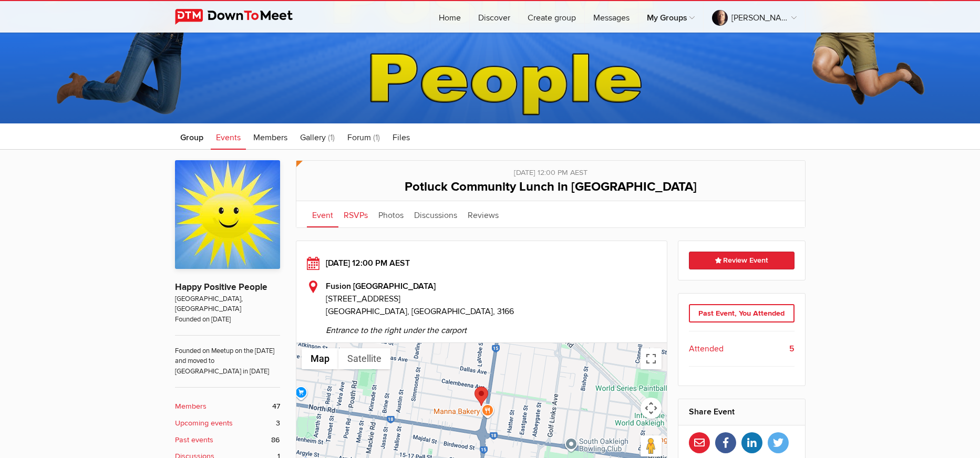 The height and width of the screenshot is (458, 980). I want to click on span: Members, so click(270, 137).